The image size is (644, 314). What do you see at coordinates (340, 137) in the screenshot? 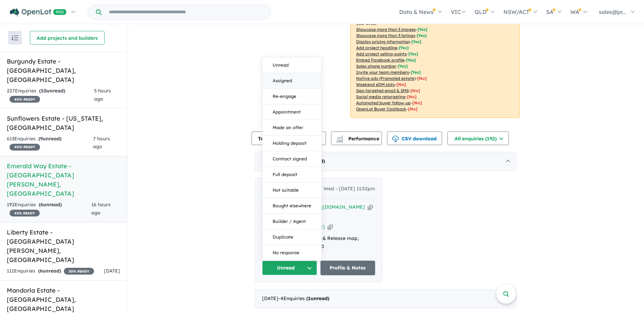
I see `img: line-chart.svg` at bounding box center [340, 137].